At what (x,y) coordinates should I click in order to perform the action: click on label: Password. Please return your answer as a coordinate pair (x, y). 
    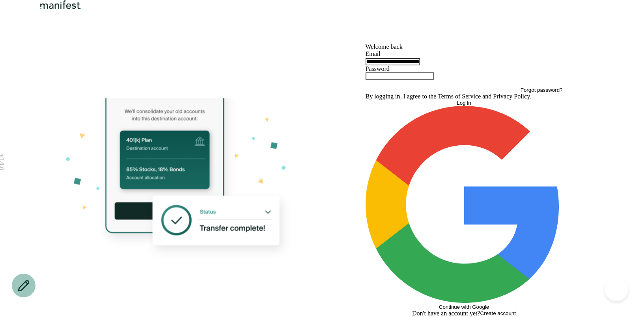
    Looking at the image, I should click on (377, 69).